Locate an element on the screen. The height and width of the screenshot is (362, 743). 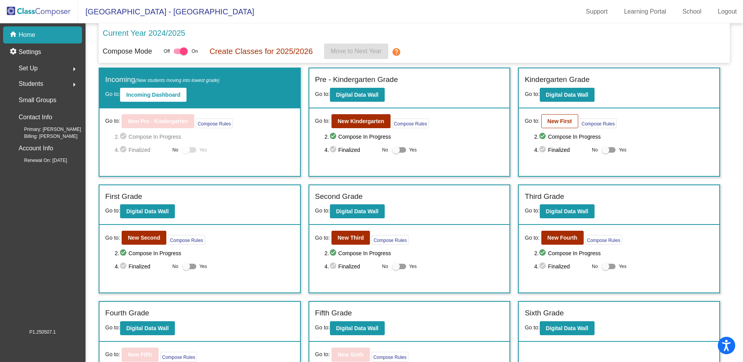
b: New Sixth is located at coordinates (351, 355).